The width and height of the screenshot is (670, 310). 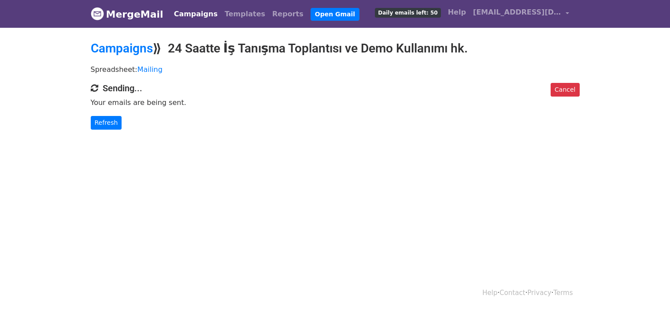 What do you see at coordinates (150, 69) in the screenshot?
I see `a: Mailing` at bounding box center [150, 69].